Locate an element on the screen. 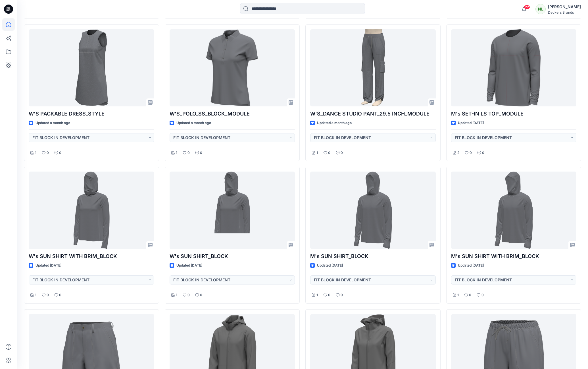 Image resolution: width=588 pixels, height=369 pixels. a: W's SUN SHIRT WITH BRIM_BLOCK is located at coordinates (92, 210).